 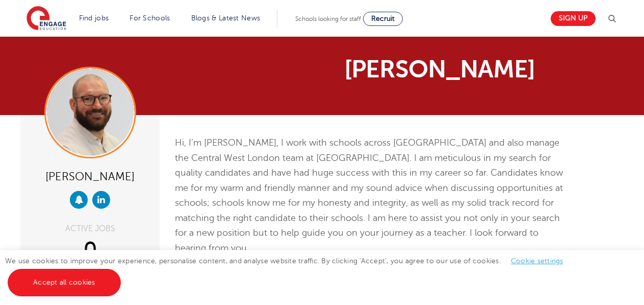 I want to click on a: Accept all cookies, so click(x=64, y=283).